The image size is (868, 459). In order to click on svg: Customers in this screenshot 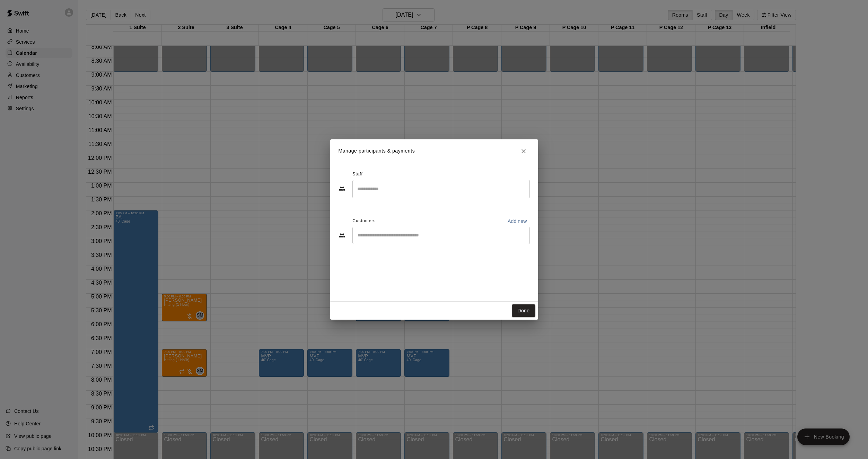, I will do `click(342, 235)`.